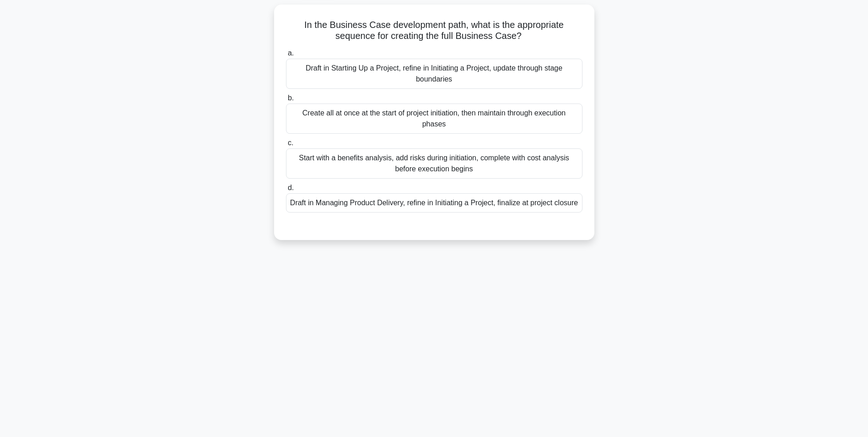 This screenshot has height=437, width=868. I want to click on span: b., so click(290, 98).